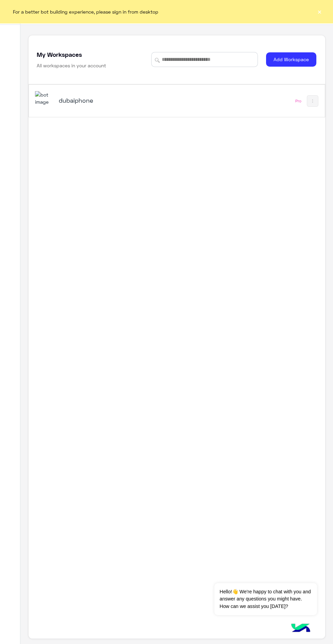  I want to click on span: Hello!👋 We're happy to chat with you and answer any questions you might have. How can we assist y..., so click(266, 599).